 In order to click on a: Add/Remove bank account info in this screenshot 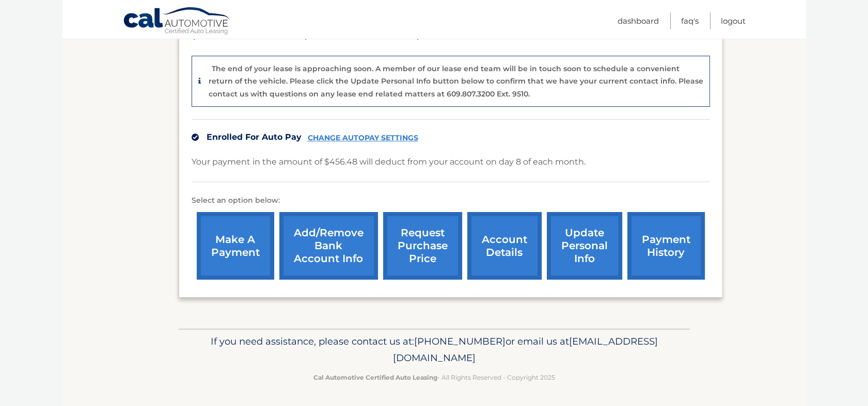, I will do `click(328, 246)`.